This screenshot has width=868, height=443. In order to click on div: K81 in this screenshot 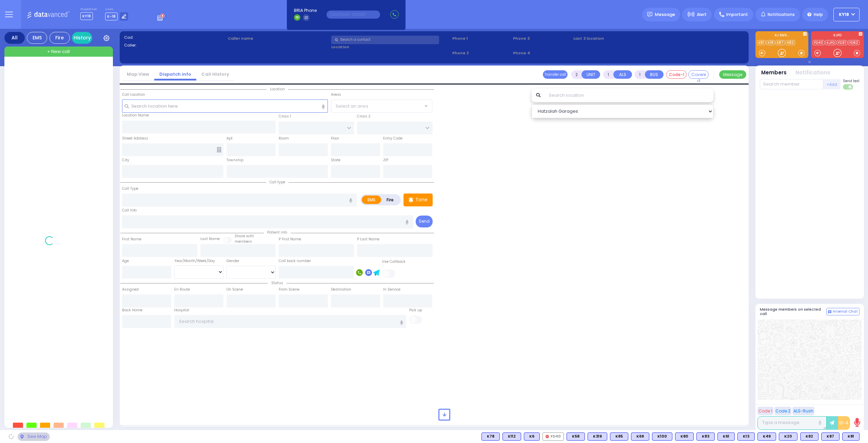, I will do `click(851, 436)`.